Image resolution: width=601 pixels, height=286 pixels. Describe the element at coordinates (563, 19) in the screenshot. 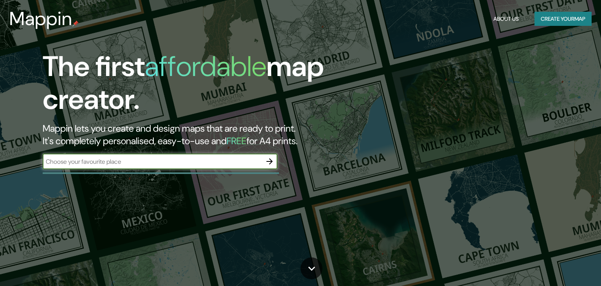

I see `button: Create yourmap` at that location.